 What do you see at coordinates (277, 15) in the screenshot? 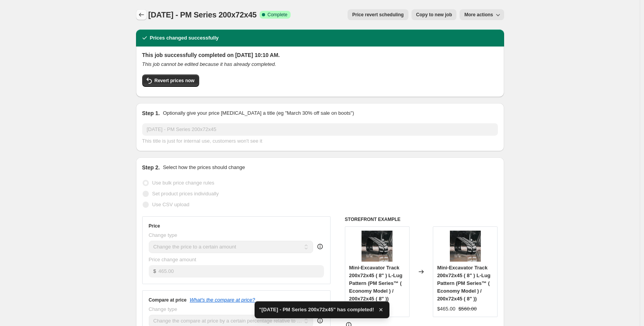
I see `span: Complete` at bounding box center [277, 15].